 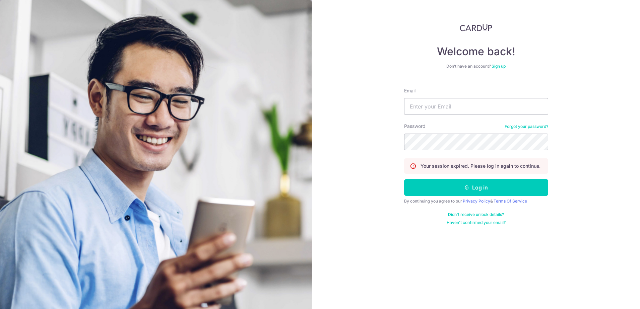 I want to click on a: Terms Of Service, so click(x=510, y=201).